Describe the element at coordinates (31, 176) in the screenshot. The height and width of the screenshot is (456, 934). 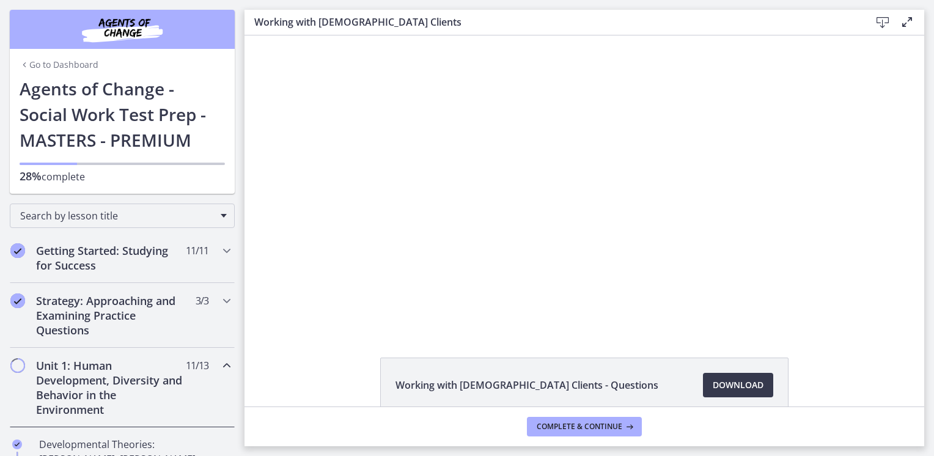
I see `span: 28%` at that location.